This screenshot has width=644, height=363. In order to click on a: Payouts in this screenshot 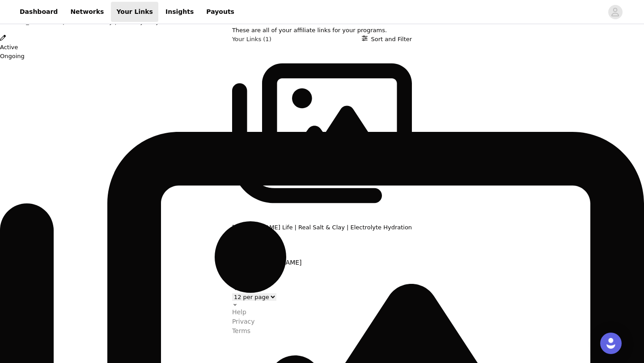, I will do `click(220, 12)`.